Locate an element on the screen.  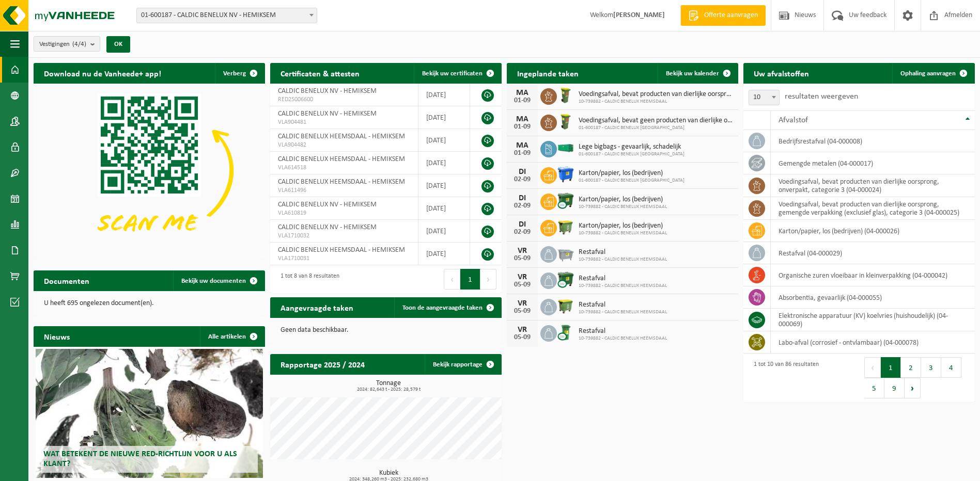
h2: Uw afvalstoffen is located at coordinates (781, 73).